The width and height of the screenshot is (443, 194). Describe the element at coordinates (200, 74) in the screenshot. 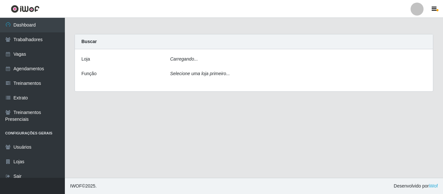

I see `i: Selecione uma loja primeiro...` at that location.